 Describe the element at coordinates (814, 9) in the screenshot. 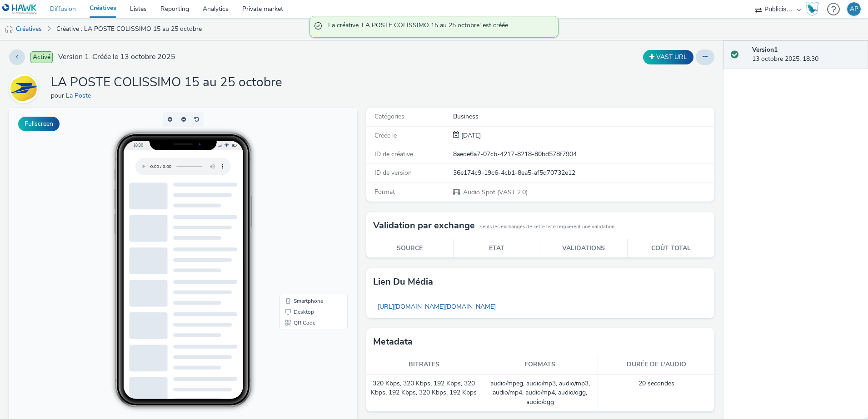

I see `a: Hawk Academy` at that location.